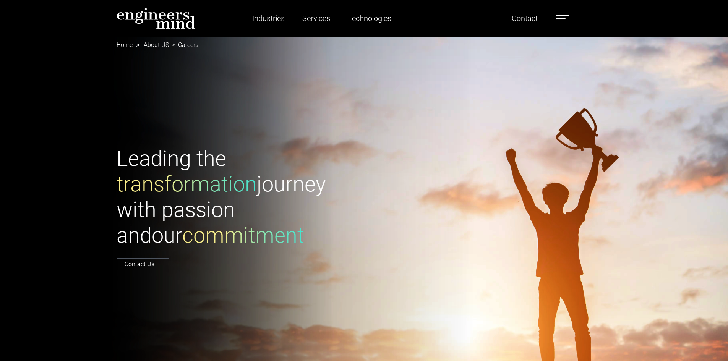 Image resolution: width=728 pixels, height=361 pixels. What do you see at coordinates (183, 45) in the screenshot?
I see `li: Careers` at bounding box center [183, 45].